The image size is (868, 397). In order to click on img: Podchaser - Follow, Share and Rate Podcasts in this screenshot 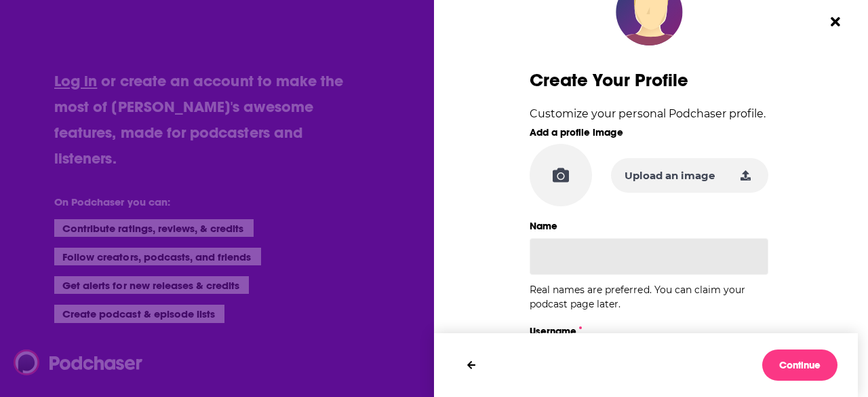, I will do `click(78, 362)`.